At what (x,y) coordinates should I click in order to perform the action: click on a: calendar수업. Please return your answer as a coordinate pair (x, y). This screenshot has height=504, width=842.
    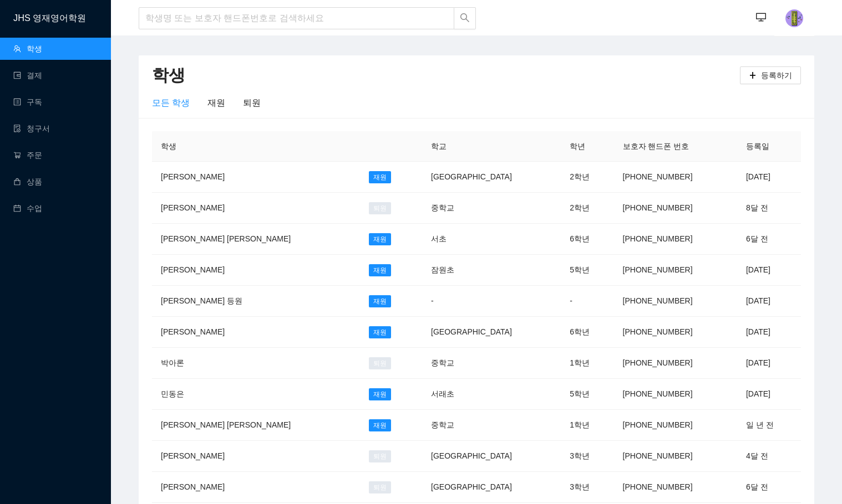
    Looking at the image, I should click on (27, 209).